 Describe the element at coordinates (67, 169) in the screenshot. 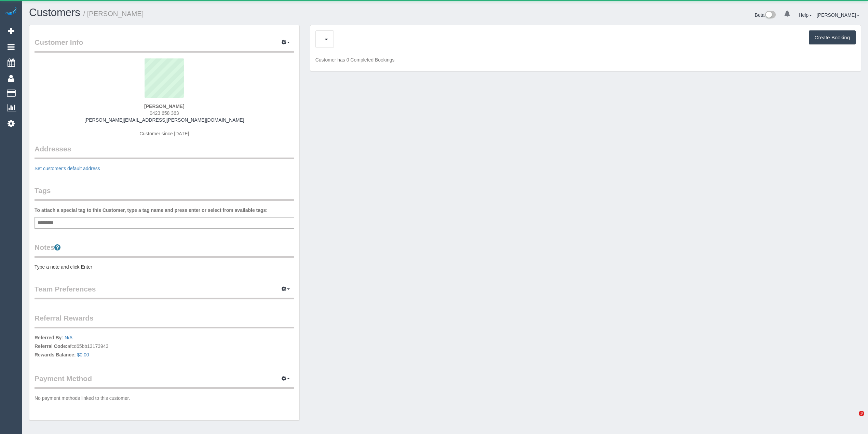

I see `a: Set customer's default address` at that location.